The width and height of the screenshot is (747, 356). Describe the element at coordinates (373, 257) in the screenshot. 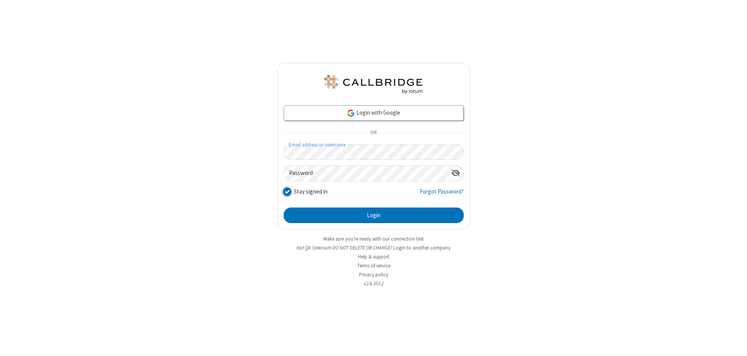

I see `a: Help & support` at that location.